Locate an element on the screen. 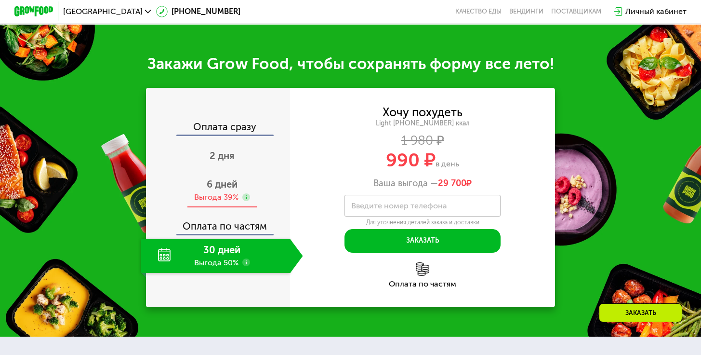 The image size is (701, 355). div: Хочу похудеть is located at coordinates (423, 112).